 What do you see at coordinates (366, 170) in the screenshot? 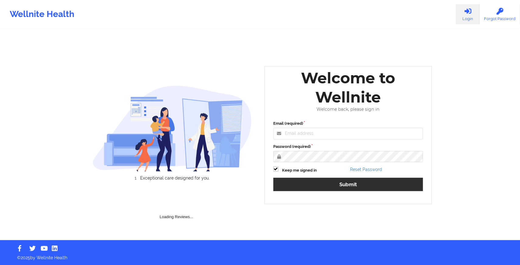
I see `a: Reset Password` at bounding box center [366, 170].